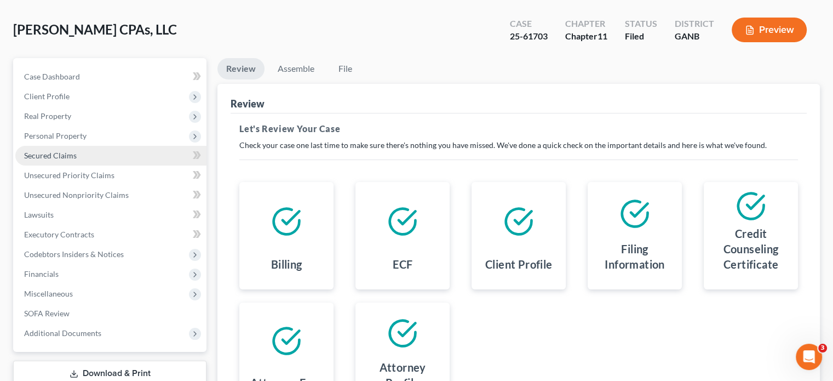  I want to click on a: SOFA Review, so click(111, 313).